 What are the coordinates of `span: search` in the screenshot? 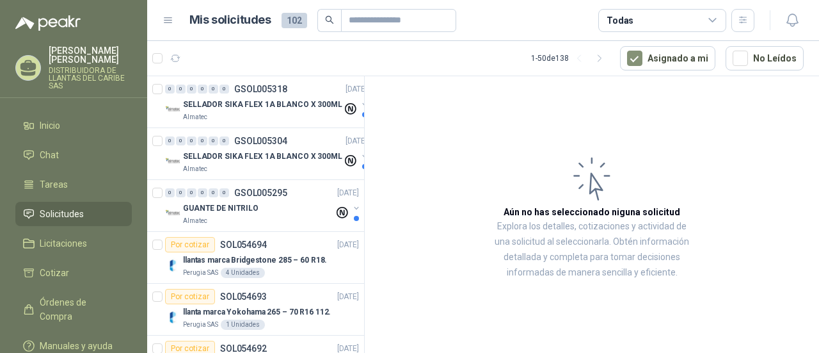 It's located at (330, 20).